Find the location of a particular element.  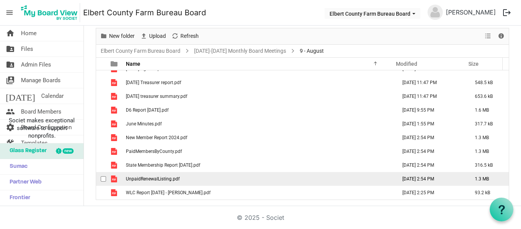

div: Upload is located at coordinates (153, 36).